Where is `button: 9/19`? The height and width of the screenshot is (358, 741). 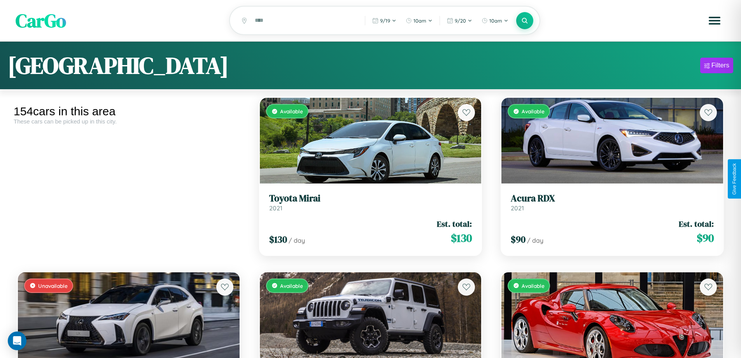 button: 9/19 is located at coordinates (384, 21).